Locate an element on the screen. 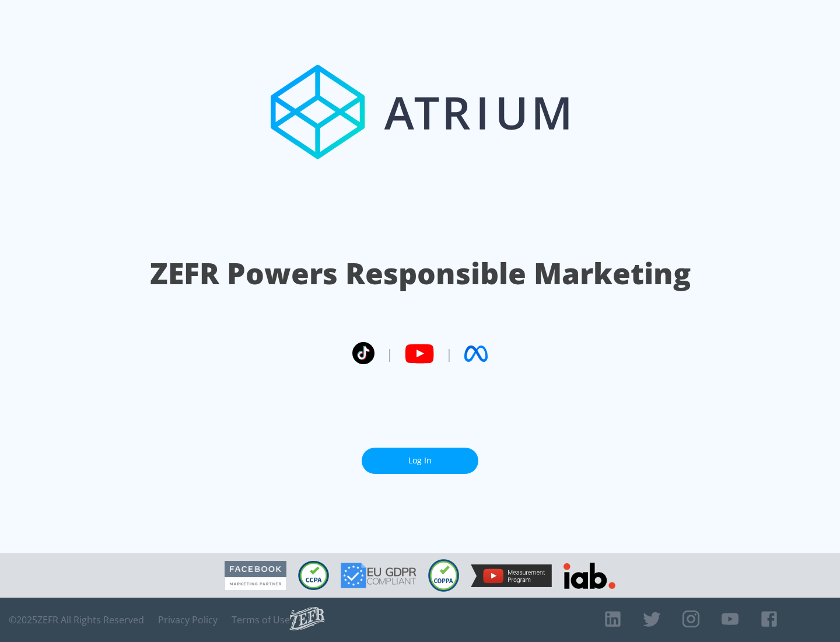 The width and height of the screenshot is (840, 642). h1: ZEFR Powers Responsible Marketing is located at coordinates (420, 273).